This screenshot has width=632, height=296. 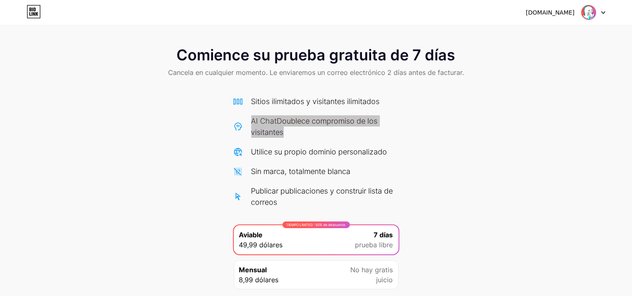 What do you see at coordinates (384, 235) in the screenshot?
I see `span: 7 días` at bounding box center [384, 235].